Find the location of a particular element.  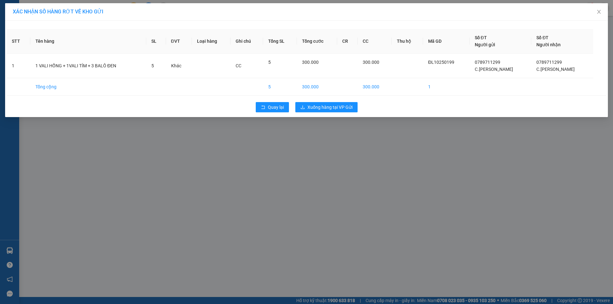

button: downloadXuống hàng tại VP Gửi is located at coordinates (326, 107).